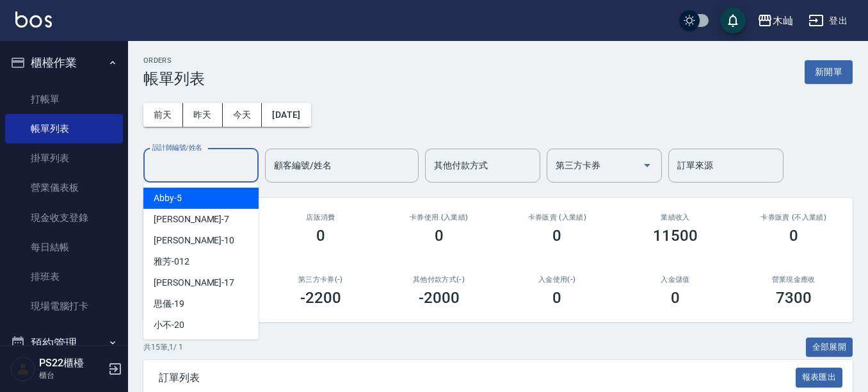 The image size is (868, 392). What do you see at coordinates (783, 20) in the screenshot?
I see `div: 木屾` at bounding box center [783, 20].